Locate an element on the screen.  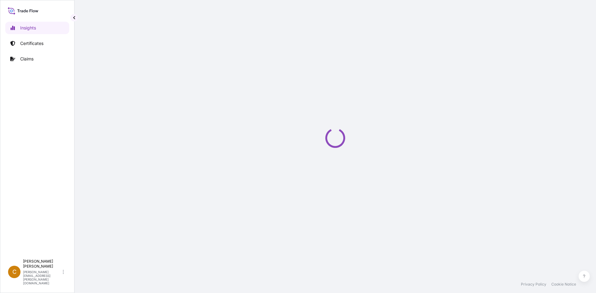
a: Cookie Notice is located at coordinates (564, 285).